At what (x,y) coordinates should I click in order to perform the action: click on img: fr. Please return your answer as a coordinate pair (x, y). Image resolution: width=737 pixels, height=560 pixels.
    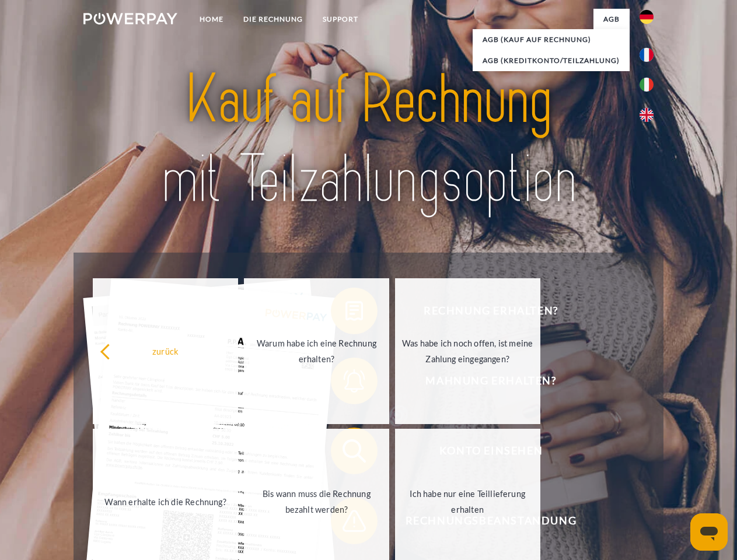
    Looking at the image, I should click on (647, 55).